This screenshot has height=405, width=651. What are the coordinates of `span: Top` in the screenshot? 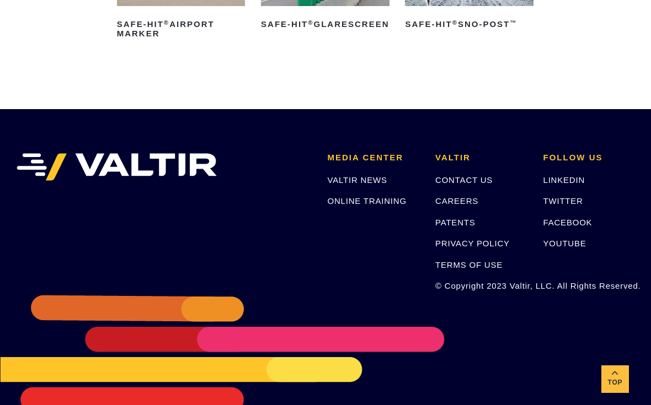 It's located at (615, 383).